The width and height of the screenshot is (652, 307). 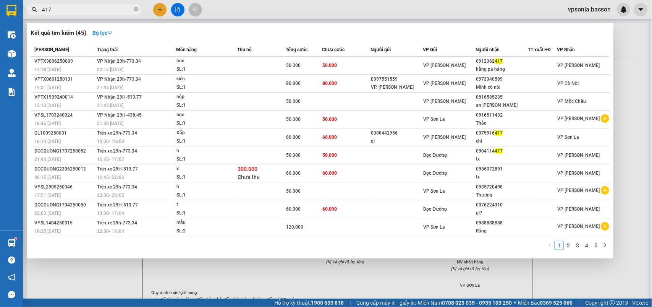 What do you see at coordinates (110, 231) in the screenshot?
I see `span: 22:30 - 14/04` at bounding box center [110, 231].